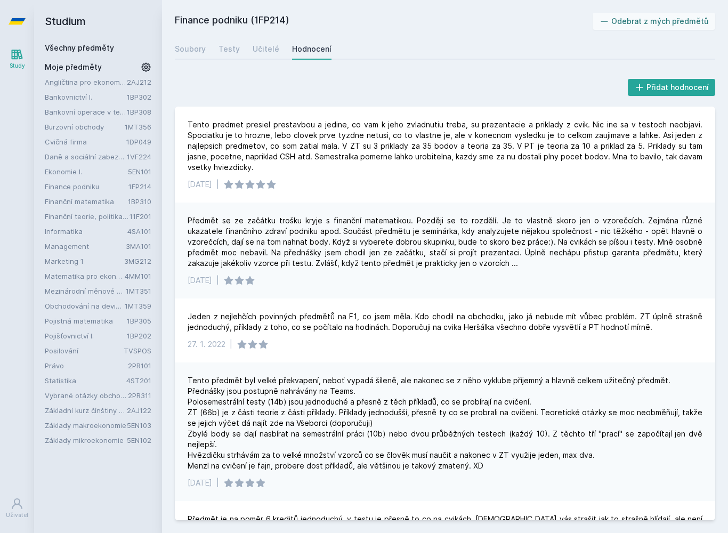  I want to click on a: Study, so click(17, 59).